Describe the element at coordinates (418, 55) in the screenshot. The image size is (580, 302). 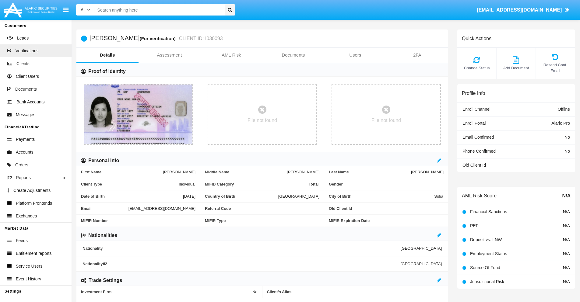
I see `a: 2FA` at that location.